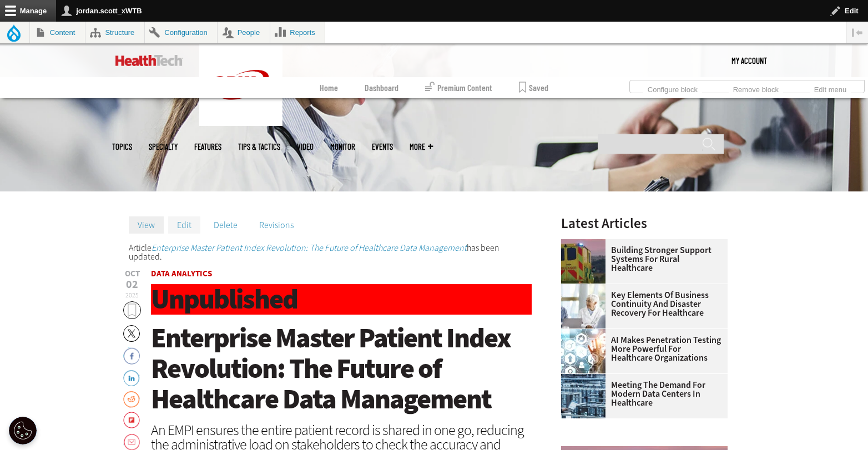  Describe the element at coordinates (122, 147) in the screenshot. I see `span: Topics` at that location.